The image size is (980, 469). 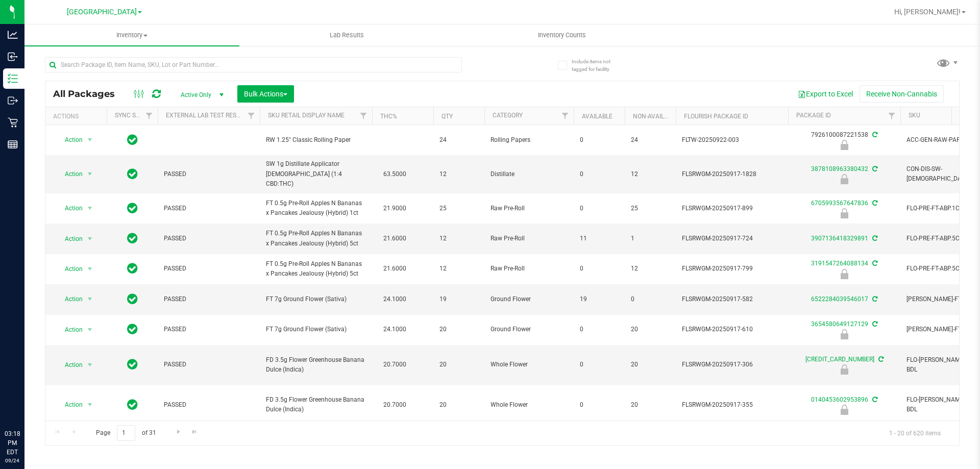 What do you see at coordinates (89, 94) in the screenshot?
I see `span: All Packages` at bounding box center [89, 94].